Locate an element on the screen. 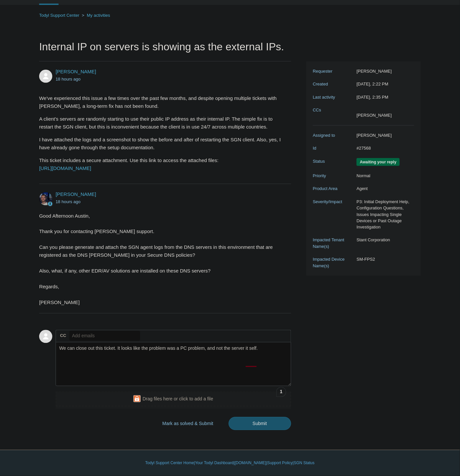 The image size is (460, 476). p: We've experienced this issue a few times over the past few months, and despite opening multiple t... is located at coordinates (162, 102).